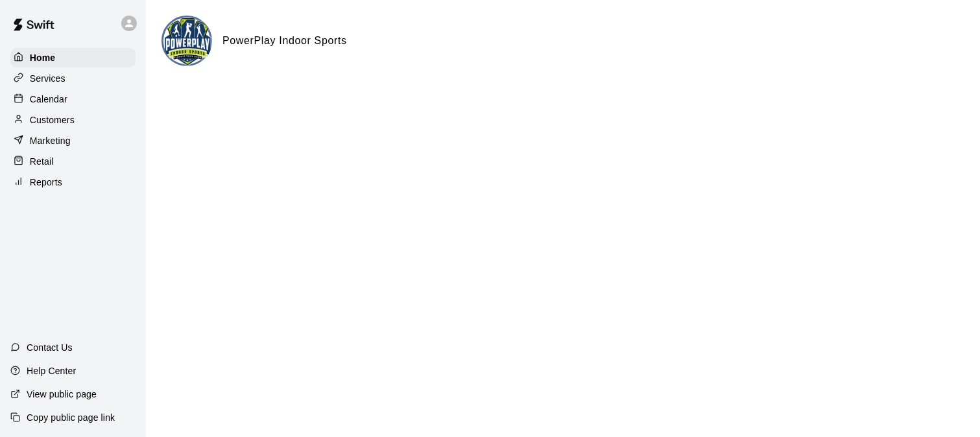 Image resolution: width=980 pixels, height=437 pixels. Describe the element at coordinates (188, 42) in the screenshot. I see `img: PowerPlay Indoor Sports logo` at that location.